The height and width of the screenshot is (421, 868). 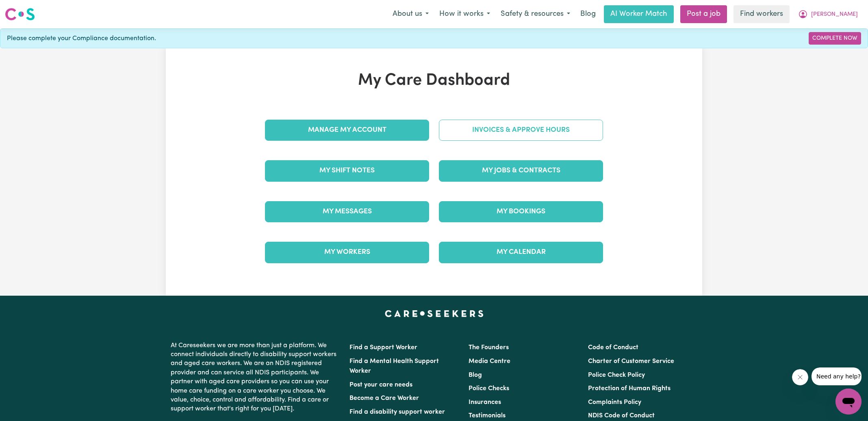 What do you see at coordinates (381, 385) in the screenshot?
I see `a: Post your care needs` at bounding box center [381, 385].